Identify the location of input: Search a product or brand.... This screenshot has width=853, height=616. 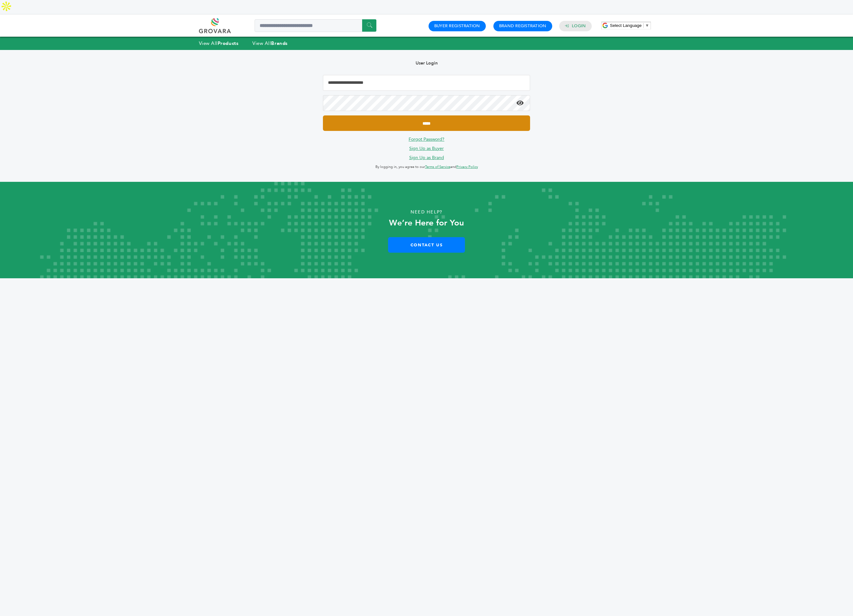
(315, 25).